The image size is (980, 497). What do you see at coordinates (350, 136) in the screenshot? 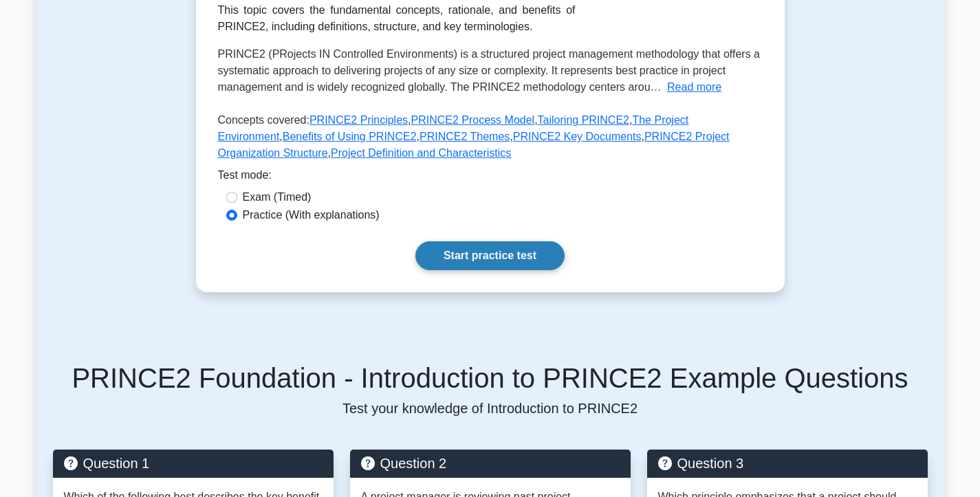
I see `a: Benefits of Using PRINCE2` at bounding box center [350, 136].